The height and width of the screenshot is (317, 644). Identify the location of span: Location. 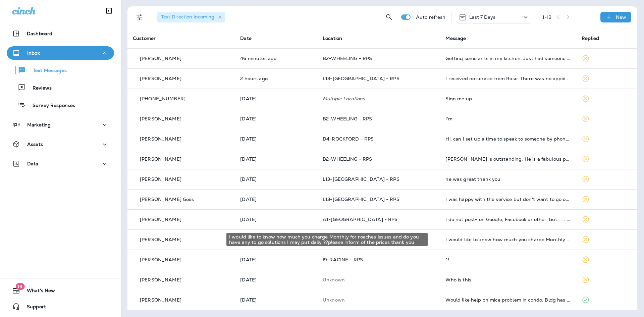
(332, 38).